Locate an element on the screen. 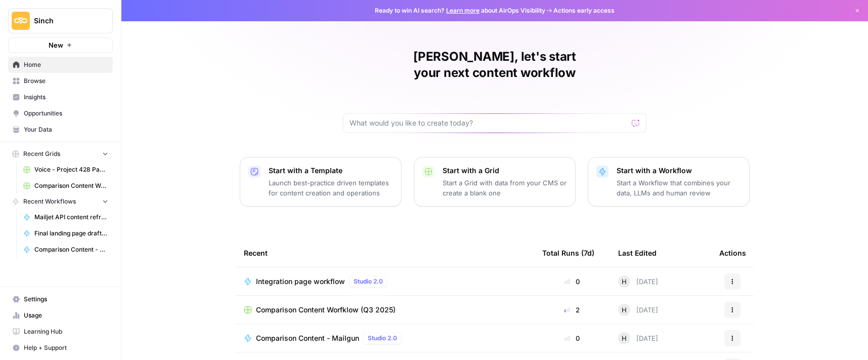 The width and height of the screenshot is (868, 360). span: Settings is located at coordinates (66, 300).